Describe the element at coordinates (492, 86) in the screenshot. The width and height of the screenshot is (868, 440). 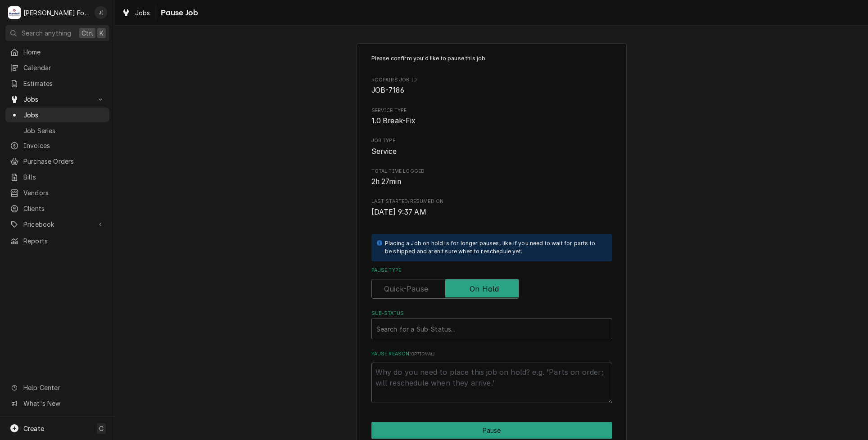
I see `div: Roopairs Job ID` at that location.